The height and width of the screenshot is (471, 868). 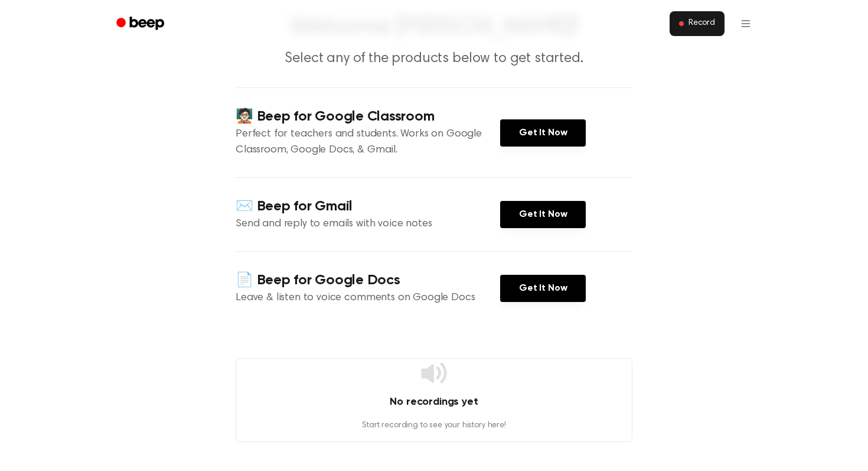 What do you see at coordinates (434, 426) in the screenshot?
I see `p: Start recording to see your history here!` at bounding box center [434, 426].